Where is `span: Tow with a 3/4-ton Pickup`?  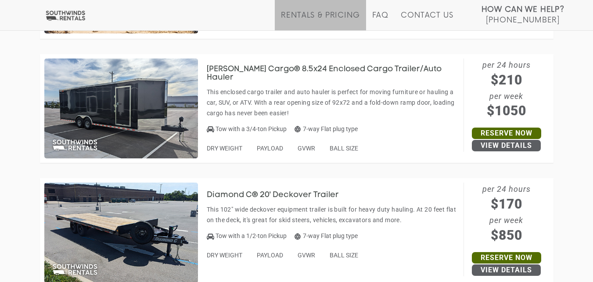
span: Tow with a 3/4-ton Pickup is located at coordinates (251, 129).